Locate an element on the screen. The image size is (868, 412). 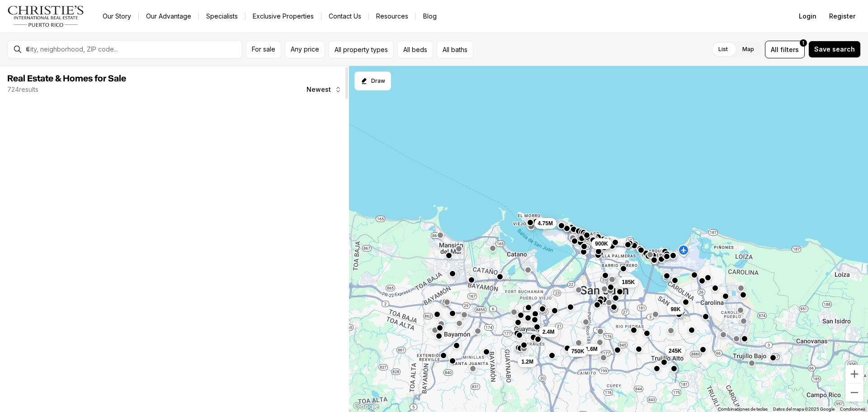
a: Specialists is located at coordinates (222, 17).